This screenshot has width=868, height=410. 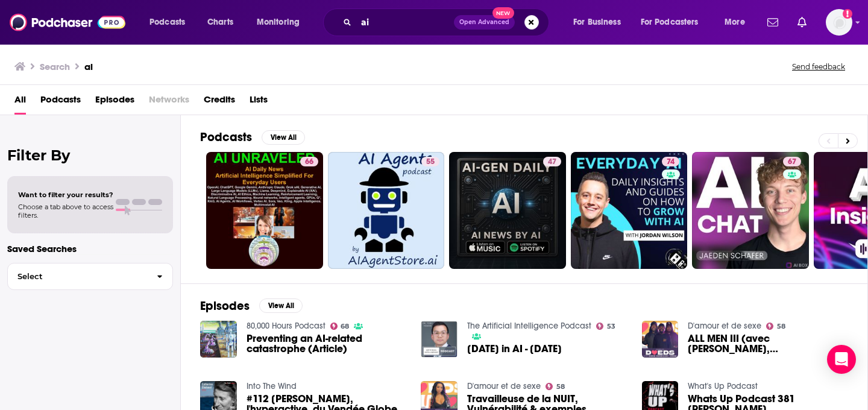 I want to click on span: New, so click(x=503, y=13).